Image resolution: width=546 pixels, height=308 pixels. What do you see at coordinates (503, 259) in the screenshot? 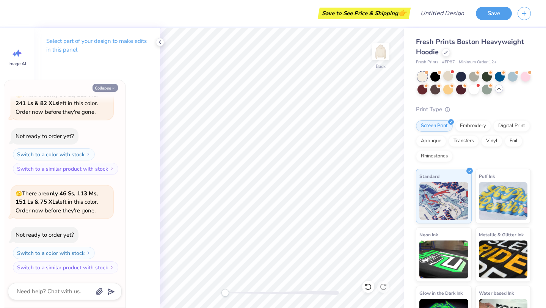
I see `img: Metallic & Glitter Ink` at bounding box center [503, 259].